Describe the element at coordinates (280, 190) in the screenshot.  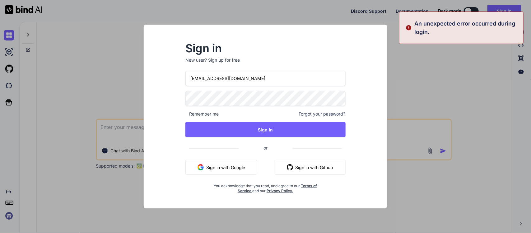
I see `a: Privacy Policy.` at that location.